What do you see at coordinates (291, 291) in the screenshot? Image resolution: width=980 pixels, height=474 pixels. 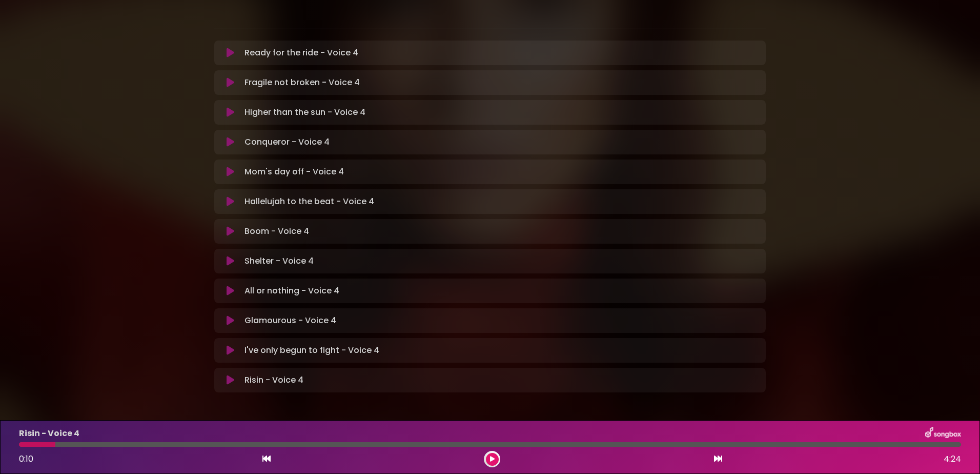 I see `p: All or nothing - Voice 4` at bounding box center [291, 291].